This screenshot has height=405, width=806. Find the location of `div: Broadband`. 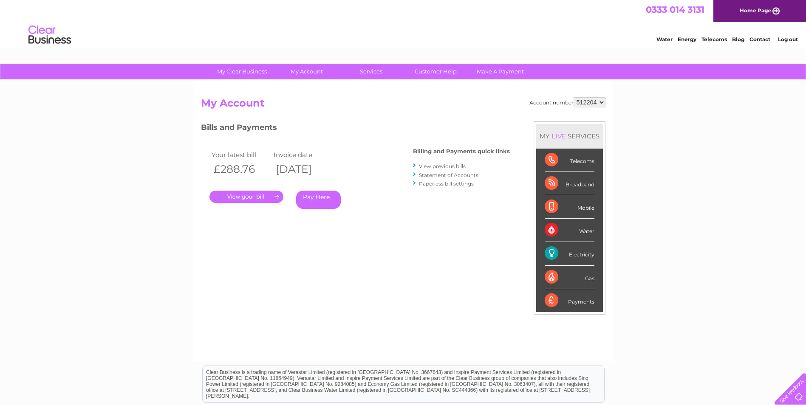

div: Broadband is located at coordinates (569, 183).